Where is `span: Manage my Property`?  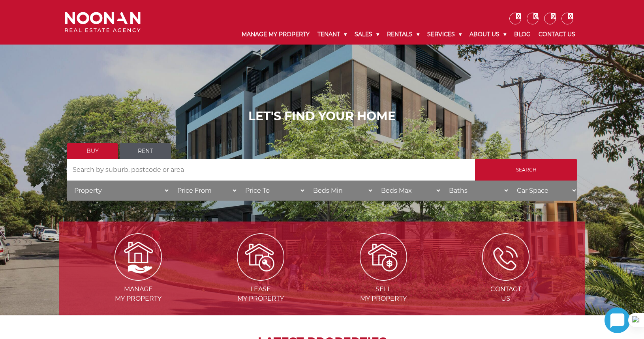 span: Manage my Property is located at coordinates (138, 294).